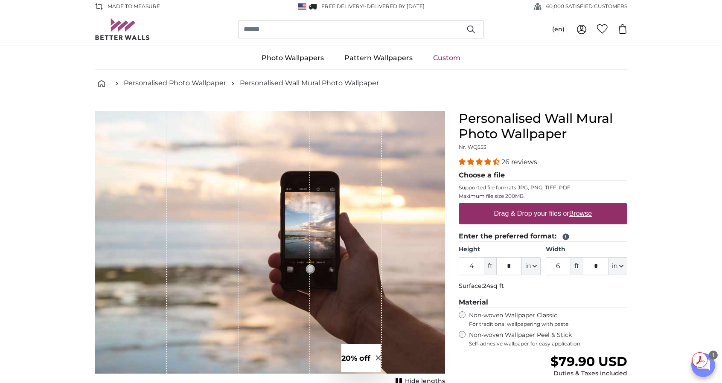  Describe the element at coordinates (378, 58) in the screenshot. I see `a: Pattern Wallpapers` at that location.